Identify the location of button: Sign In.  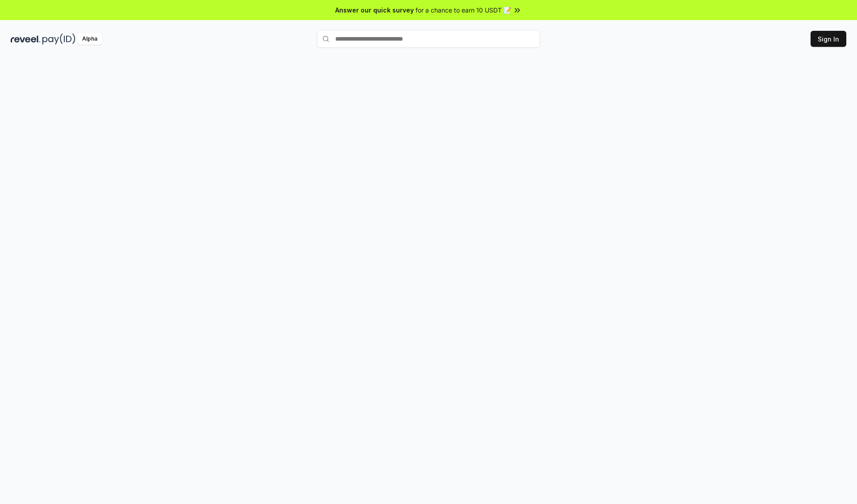
(829, 39).